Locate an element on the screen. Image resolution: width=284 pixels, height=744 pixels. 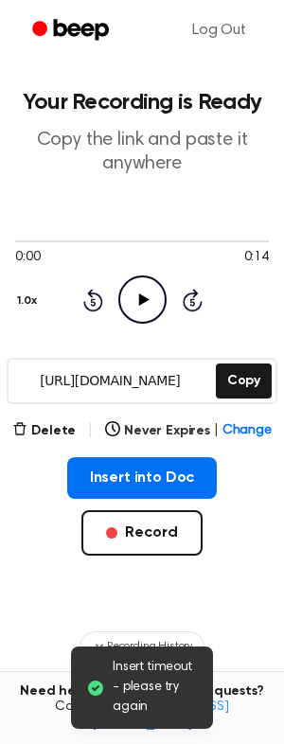
span: Insert timeout - please try again is located at coordinates (155, 687).